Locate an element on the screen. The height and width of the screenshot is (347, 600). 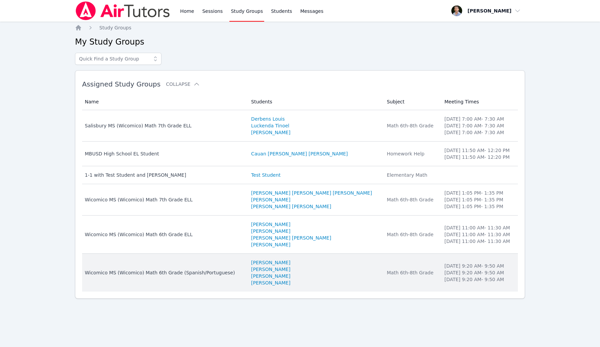
div: Wicomico MS (Wicomico) Math 6th Grade ELL is located at coordinates (164, 234).